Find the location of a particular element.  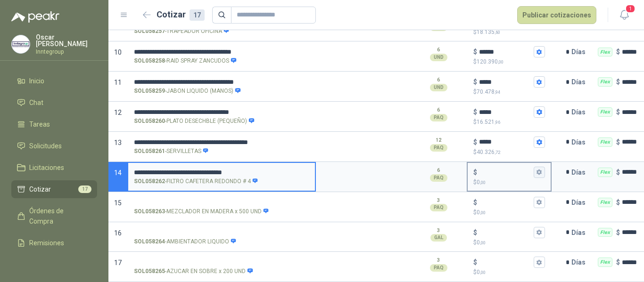

button: 1 is located at coordinates (624, 15).